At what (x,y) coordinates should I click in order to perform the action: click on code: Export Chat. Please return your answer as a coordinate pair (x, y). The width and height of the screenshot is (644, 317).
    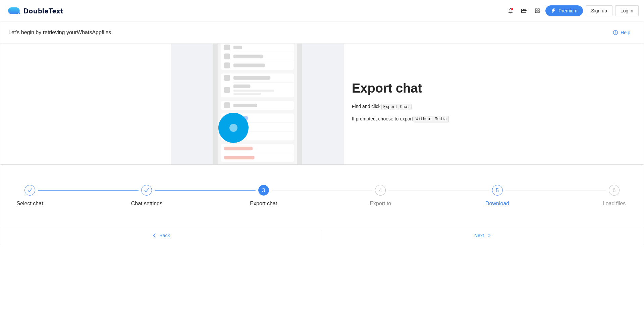
    Looking at the image, I should click on (396, 107).